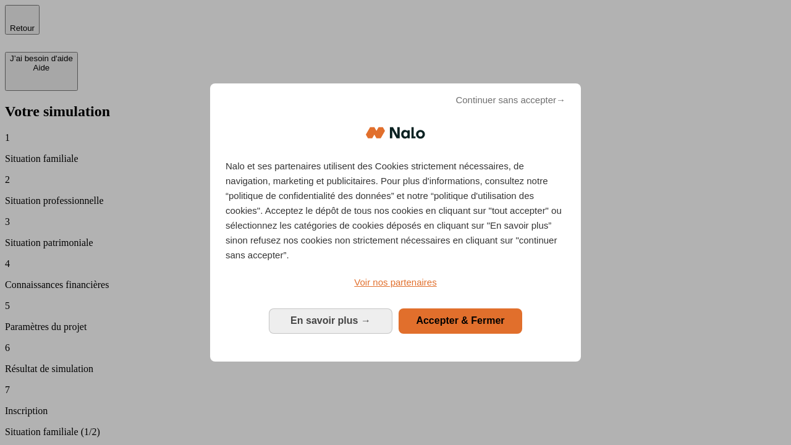 The image size is (791, 445). What do you see at coordinates (460, 320) in the screenshot?
I see `span: Accepter & Fermer` at bounding box center [460, 320].